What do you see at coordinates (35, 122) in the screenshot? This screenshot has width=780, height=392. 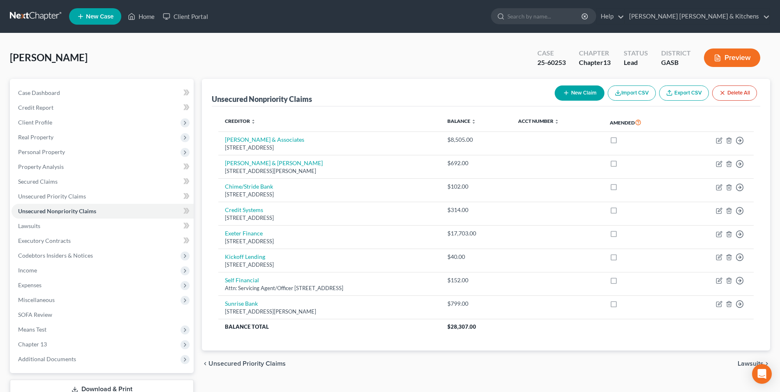 I see `span: Client Profile` at bounding box center [35, 122].